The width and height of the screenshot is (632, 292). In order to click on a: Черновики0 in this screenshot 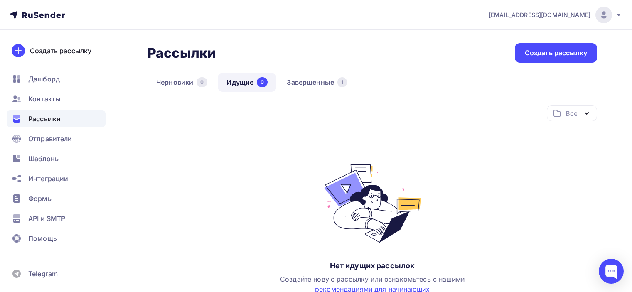, I will do `click(182, 82)`.